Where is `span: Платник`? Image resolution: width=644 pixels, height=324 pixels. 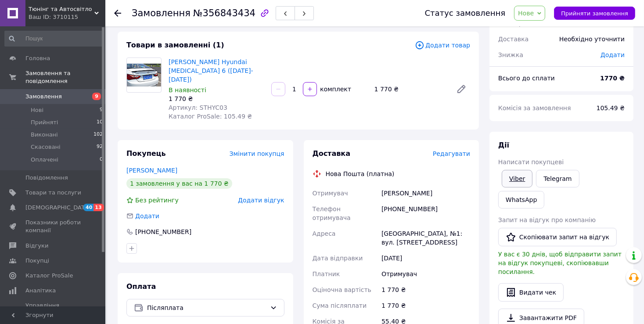 span: Платник is located at coordinates (327, 274).